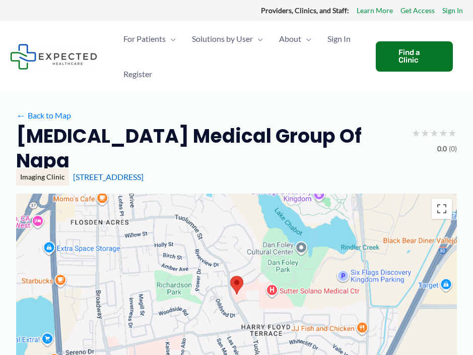 The height and width of the screenshot is (355, 473). I want to click on a: For PatientsMenu Toggle, so click(150, 39).